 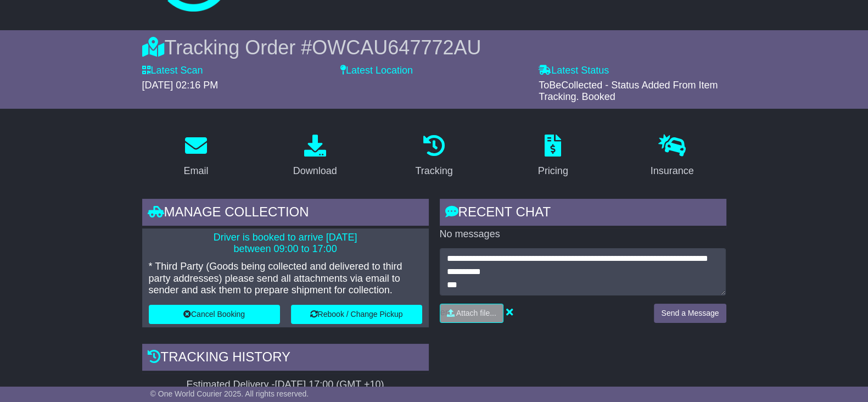 I want to click on div: Estimated Delivery -, so click(x=285, y=385).